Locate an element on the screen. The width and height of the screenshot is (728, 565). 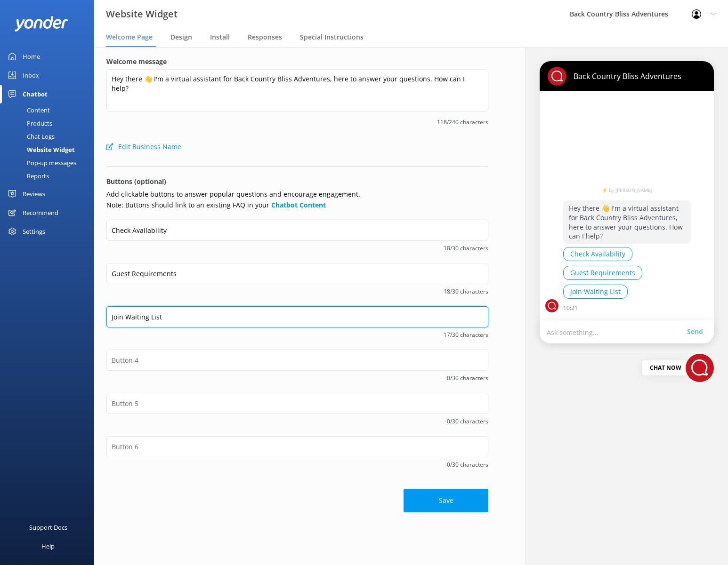
div: Reviews is located at coordinates (34, 194).